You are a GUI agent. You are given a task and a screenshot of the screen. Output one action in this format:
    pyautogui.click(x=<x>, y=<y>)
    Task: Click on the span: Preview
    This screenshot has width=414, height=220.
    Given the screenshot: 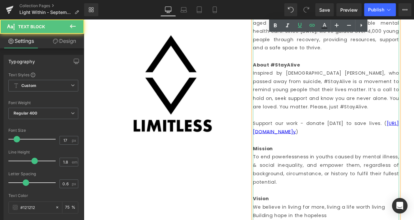 What is the action you would take?
    pyautogui.click(x=349, y=10)
    